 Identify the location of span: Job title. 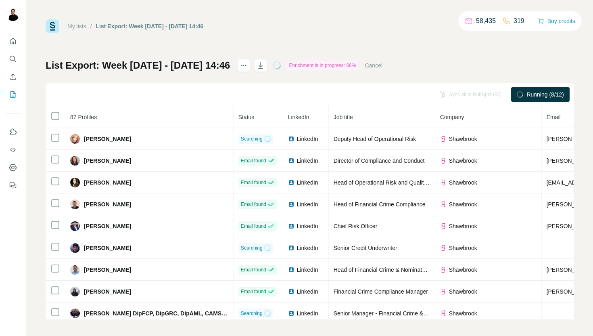
(343, 117).